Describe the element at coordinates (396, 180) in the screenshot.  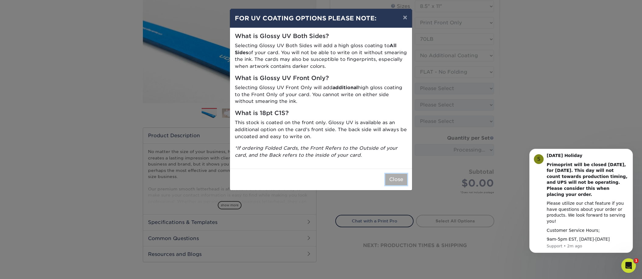
I see `button: Close` at that location.